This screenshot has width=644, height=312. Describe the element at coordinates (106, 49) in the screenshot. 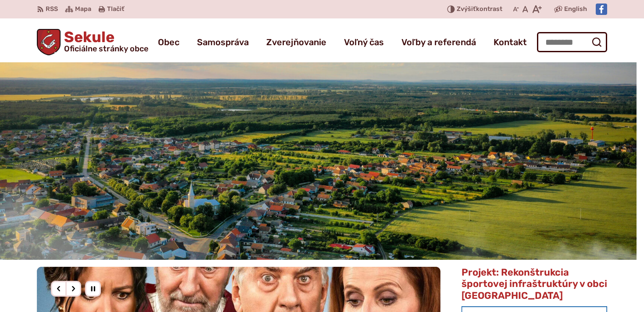

I see `span: Oficiálne stránky obce` at that location.